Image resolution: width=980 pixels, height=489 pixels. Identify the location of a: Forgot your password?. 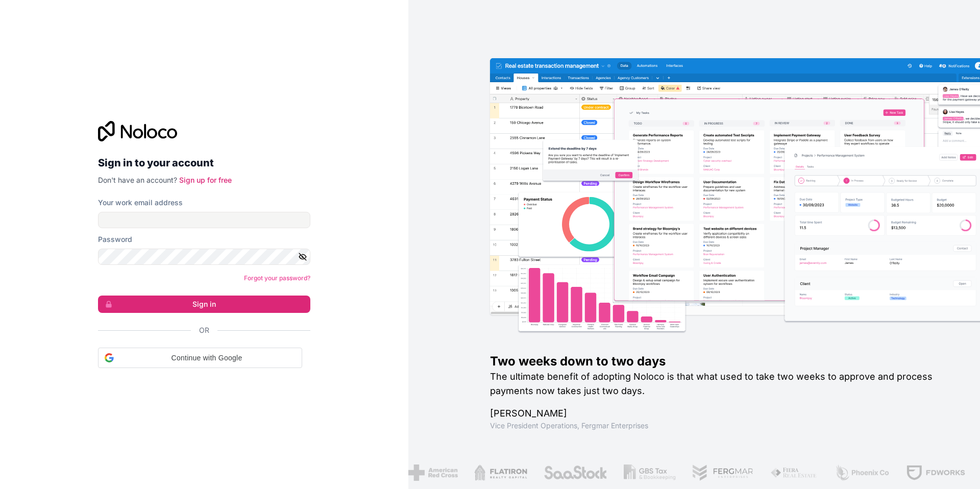
(277, 278).